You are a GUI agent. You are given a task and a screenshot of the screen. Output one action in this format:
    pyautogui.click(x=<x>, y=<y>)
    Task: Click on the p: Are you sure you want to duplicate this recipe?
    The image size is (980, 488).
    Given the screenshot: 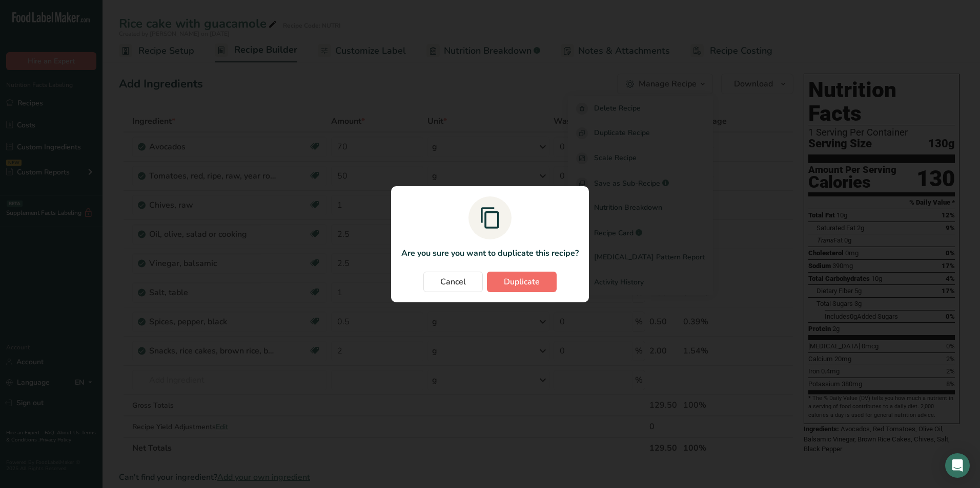 What is the action you would take?
    pyautogui.click(x=490, y=254)
    